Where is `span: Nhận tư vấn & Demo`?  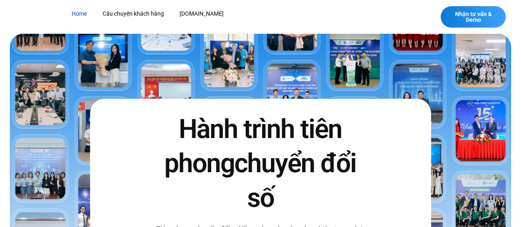 span: Nhận tư vấn & Demo is located at coordinates (473, 17).